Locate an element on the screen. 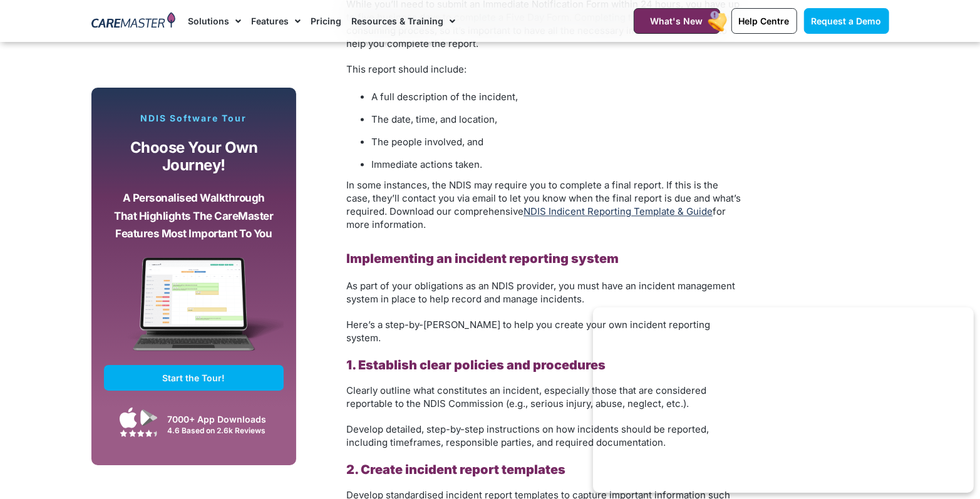 The width and height of the screenshot is (980, 499). span: The date, time, and location, is located at coordinates (434, 119).